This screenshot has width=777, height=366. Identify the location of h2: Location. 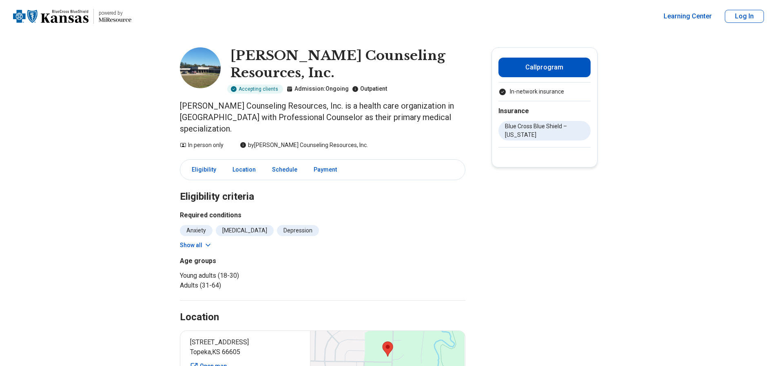
(200, 317).